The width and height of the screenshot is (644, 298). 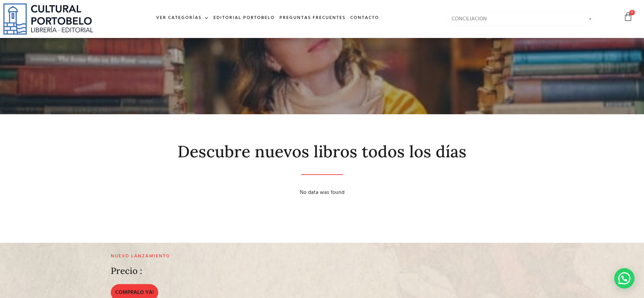 What do you see at coordinates (632, 13) in the screenshot?
I see `span: 0` at bounding box center [632, 13].